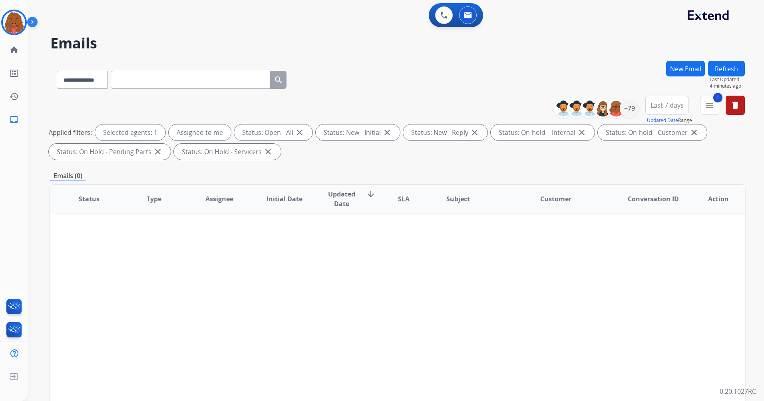  I want to click on span: Status, so click(89, 199).